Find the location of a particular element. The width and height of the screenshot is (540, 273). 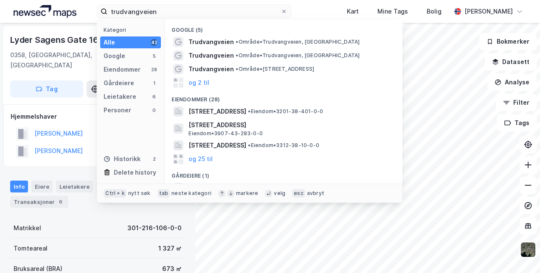

div: 5 is located at coordinates (154, 56).